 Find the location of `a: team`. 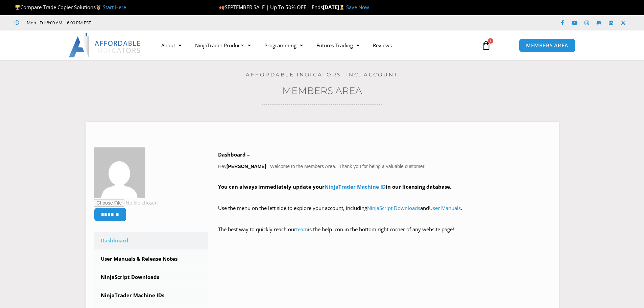

a: team is located at coordinates (302, 229).